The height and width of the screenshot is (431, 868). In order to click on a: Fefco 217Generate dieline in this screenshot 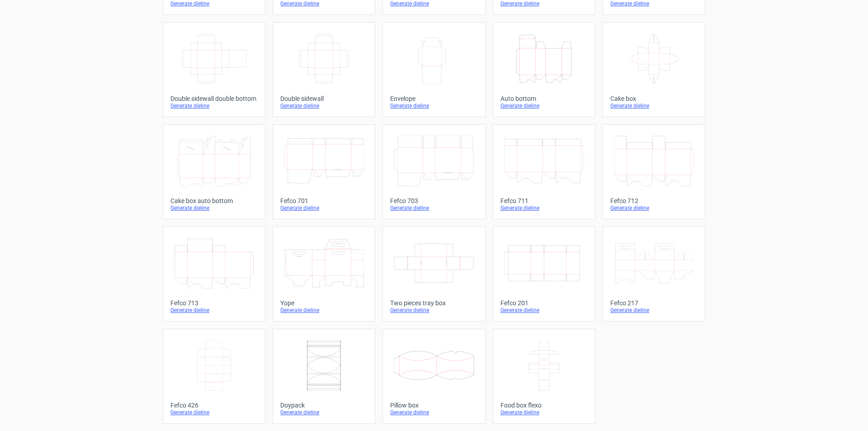, I will do `click(653, 274)`.